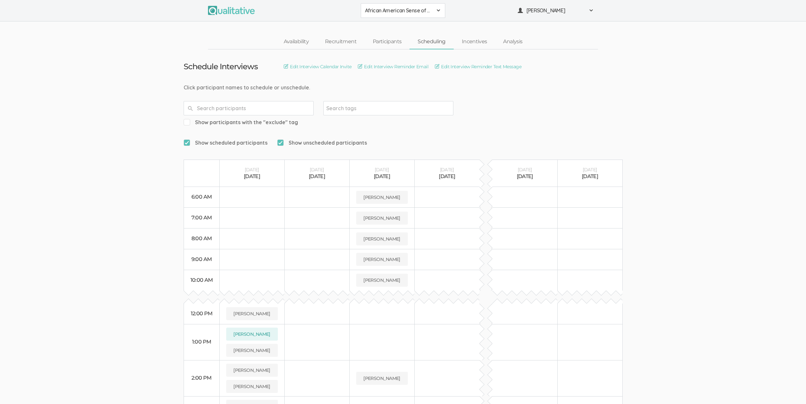  Describe the element at coordinates (341, 42) in the screenshot. I see `a: Recruitment` at that location.